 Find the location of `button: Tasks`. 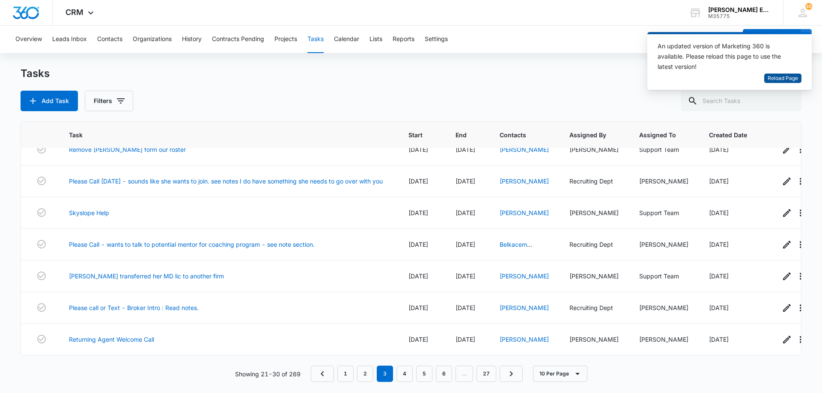

button: Tasks is located at coordinates (315, 39).